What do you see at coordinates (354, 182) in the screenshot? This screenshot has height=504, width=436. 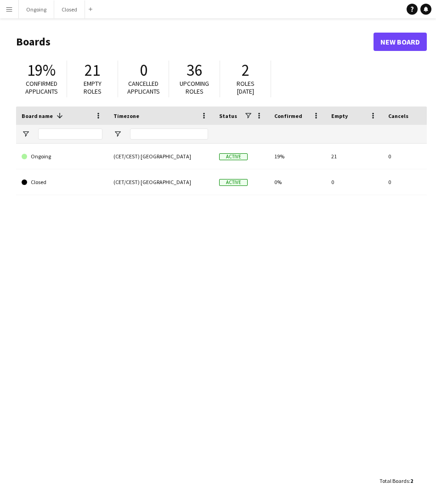 I see `div: 0` at bounding box center [354, 182].